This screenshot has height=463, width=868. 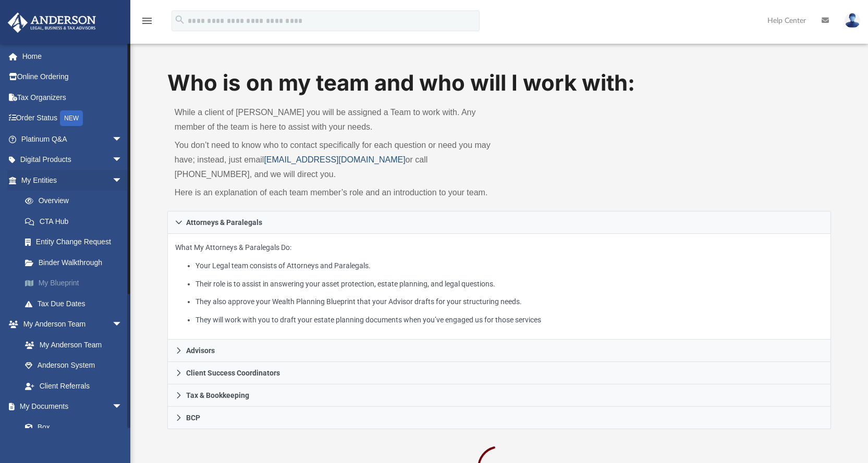 What do you see at coordinates (217, 396) in the screenshot?
I see `span: Tax & Bookkeeping` at bounding box center [217, 396].